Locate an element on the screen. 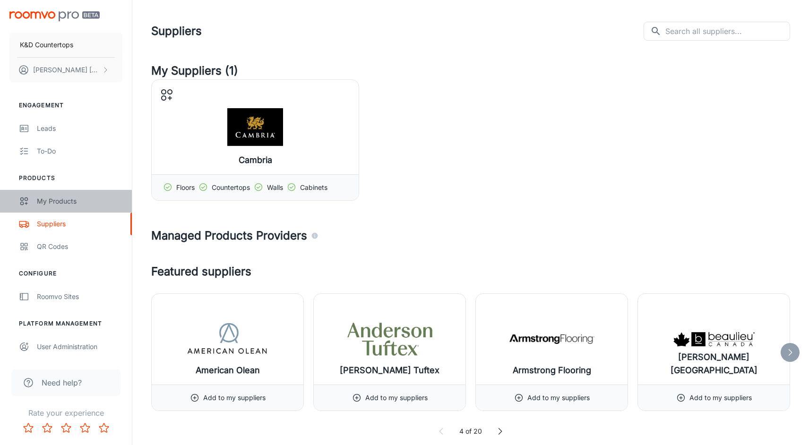  p: Cabinets is located at coordinates (314, 188).